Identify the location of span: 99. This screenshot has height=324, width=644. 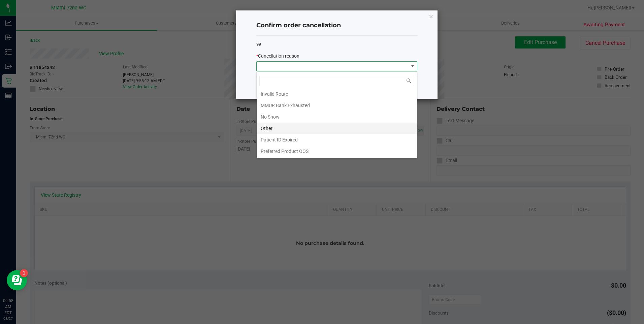
(259, 44).